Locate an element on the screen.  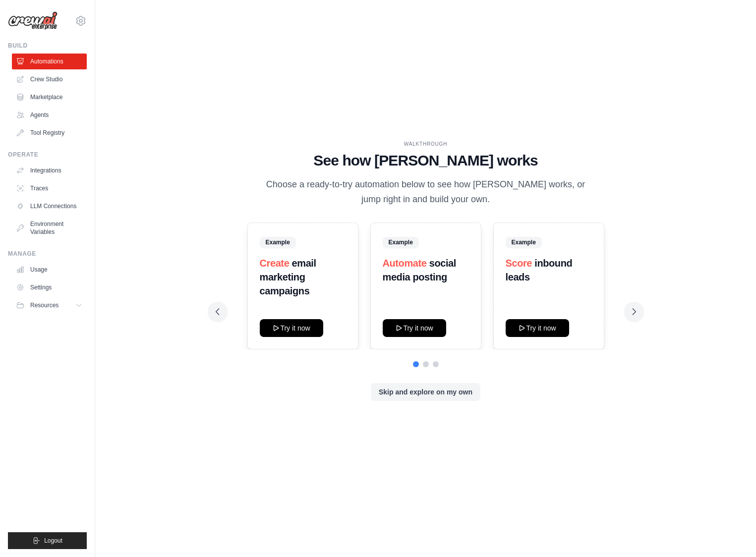
div: Operate is located at coordinates (47, 154).